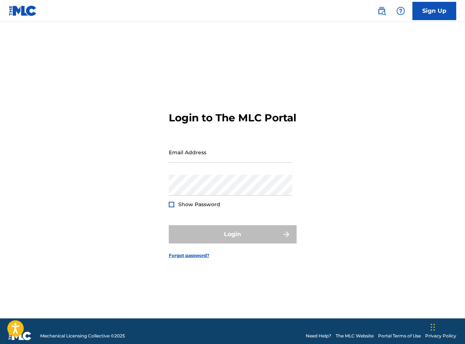 This screenshot has width=465, height=344. I want to click on a: Need Help?, so click(319, 336).